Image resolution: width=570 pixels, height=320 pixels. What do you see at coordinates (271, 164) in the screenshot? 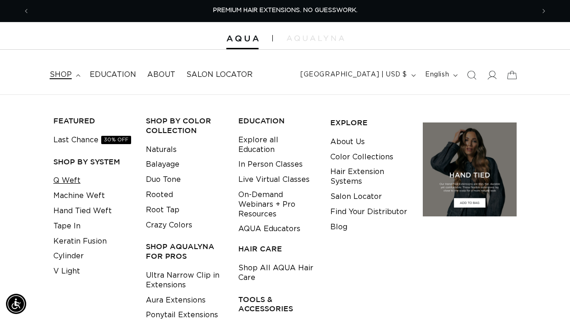
I see `a: In Person Classes` at bounding box center [271, 164].